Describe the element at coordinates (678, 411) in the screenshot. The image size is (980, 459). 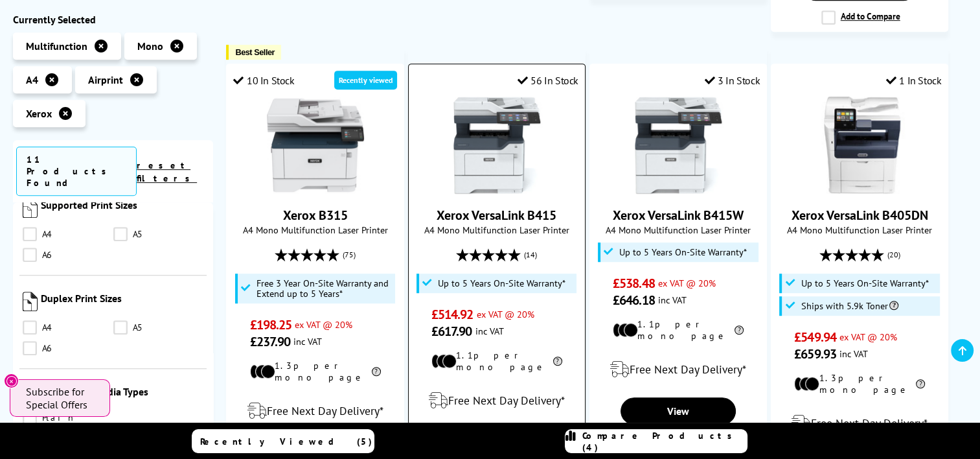
I see `a: View` at that location.